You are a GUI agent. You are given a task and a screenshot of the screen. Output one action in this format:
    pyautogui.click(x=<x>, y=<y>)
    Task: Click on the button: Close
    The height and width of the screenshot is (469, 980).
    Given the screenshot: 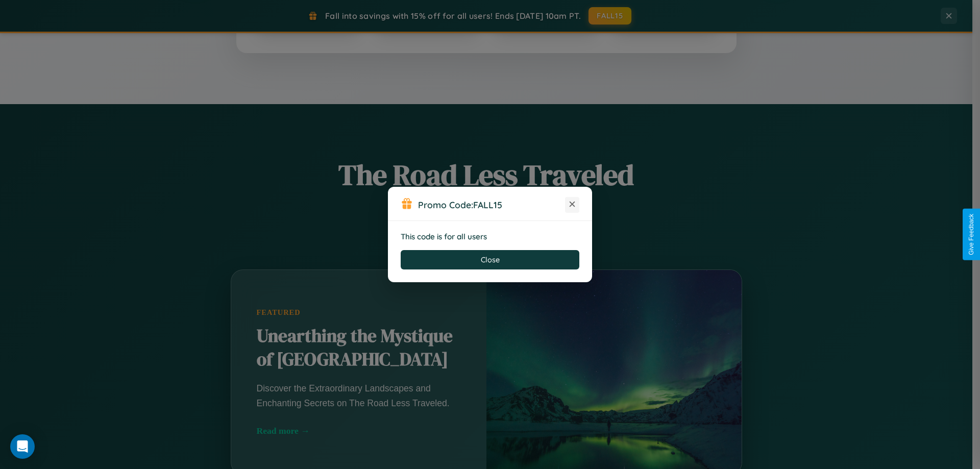 What is the action you would take?
    pyautogui.click(x=490, y=260)
    